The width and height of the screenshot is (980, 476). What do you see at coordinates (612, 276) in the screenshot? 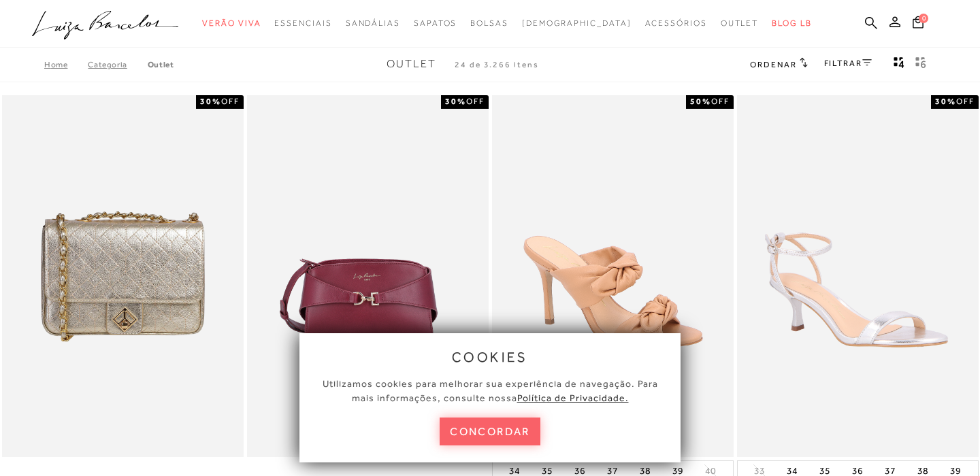
I see `img: MULE DE SALTO ALTO EM COURO BEGE COM LAÇOS` at bounding box center [612, 276].